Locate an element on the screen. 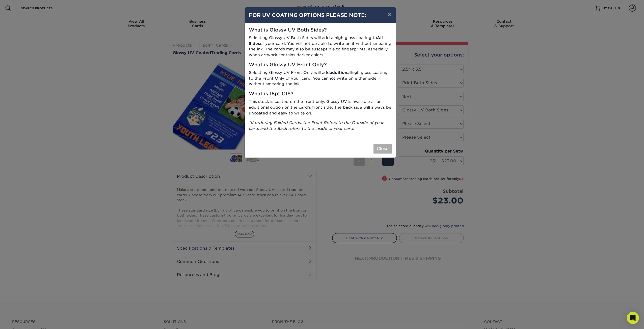 This screenshot has height=329, width=644. button: Close is located at coordinates (382, 149).